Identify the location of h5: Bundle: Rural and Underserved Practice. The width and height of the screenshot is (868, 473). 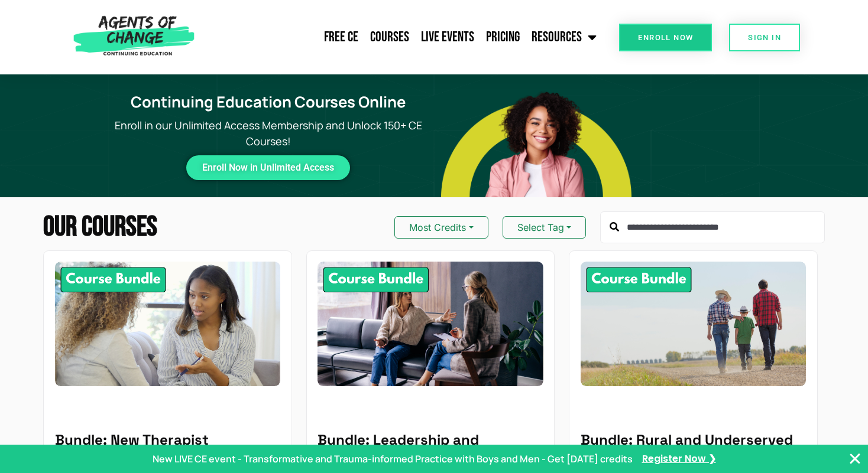
(694, 449).